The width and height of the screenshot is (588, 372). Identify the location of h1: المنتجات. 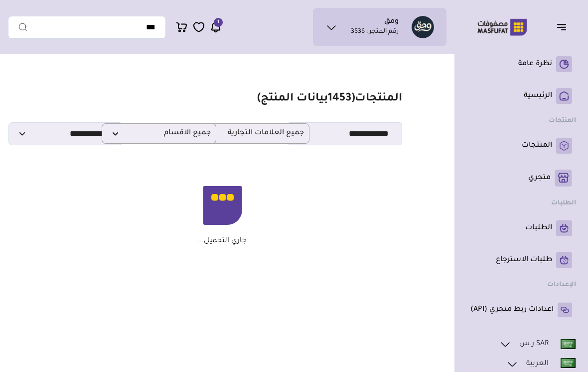
(329, 99).